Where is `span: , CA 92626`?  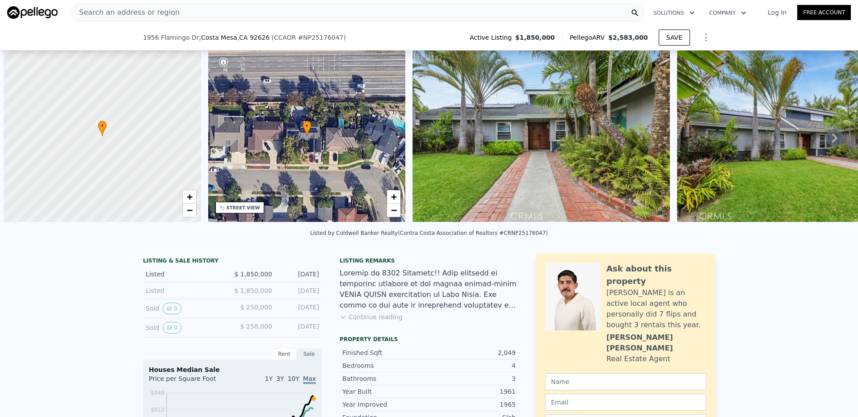
span: , CA 92626 is located at coordinates (253, 38).